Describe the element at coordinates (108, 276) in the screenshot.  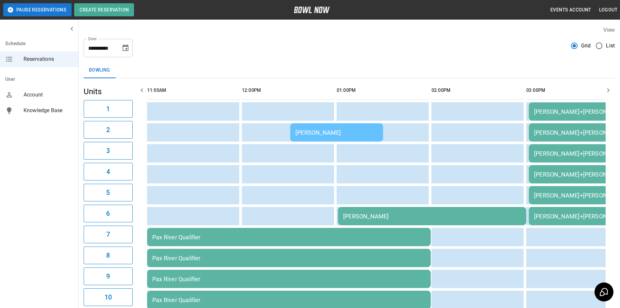
I see `button: 9` at that location.